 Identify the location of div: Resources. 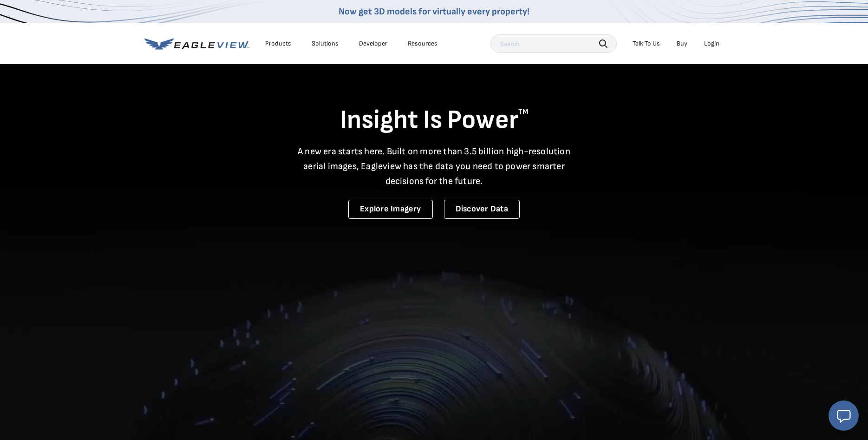
(422, 43).